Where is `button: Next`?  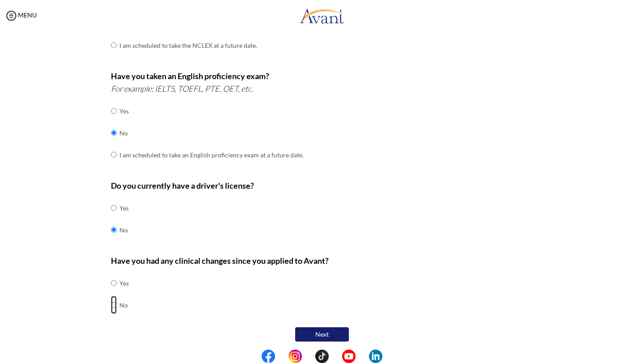 button: Next is located at coordinates (322, 335).